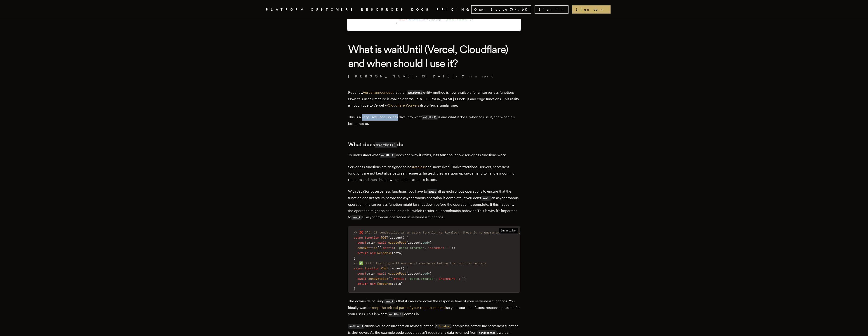  I want to click on span: function, so click(372, 268).